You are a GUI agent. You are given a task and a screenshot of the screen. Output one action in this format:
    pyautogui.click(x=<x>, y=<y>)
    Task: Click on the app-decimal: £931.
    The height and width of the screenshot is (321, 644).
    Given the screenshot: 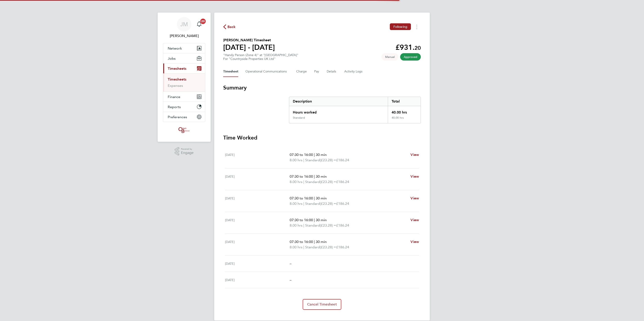 What is the action you would take?
    pyautogui.click(x=408, y=47)
    